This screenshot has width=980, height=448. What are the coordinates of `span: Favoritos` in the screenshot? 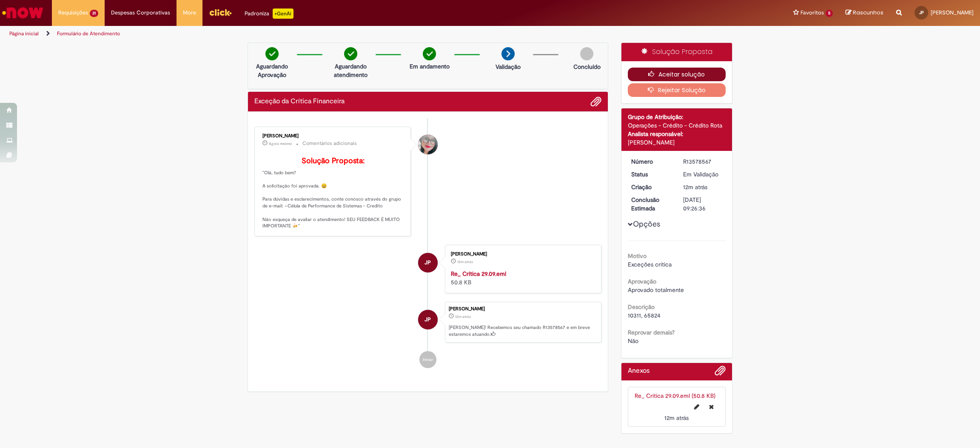 It's located at (812, 13).